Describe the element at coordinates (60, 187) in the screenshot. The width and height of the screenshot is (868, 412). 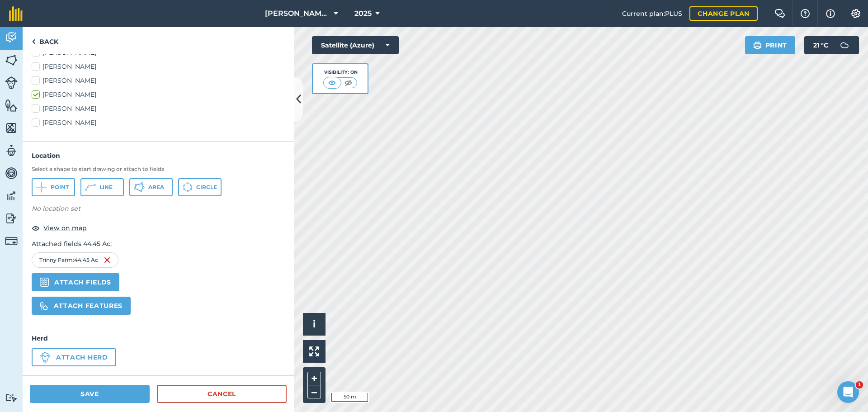
I see `span: Point` at that location.